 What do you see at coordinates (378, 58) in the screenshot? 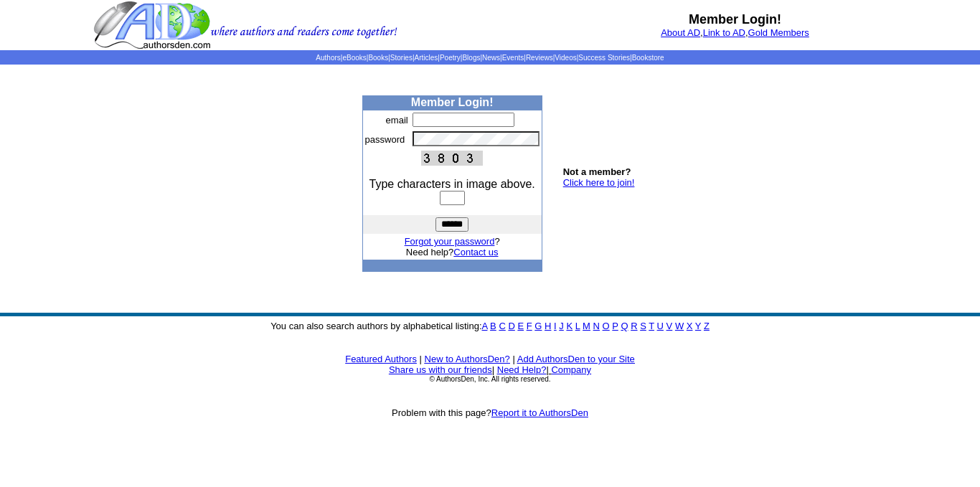
I see `a: Books` at bounding box center [378, 58].